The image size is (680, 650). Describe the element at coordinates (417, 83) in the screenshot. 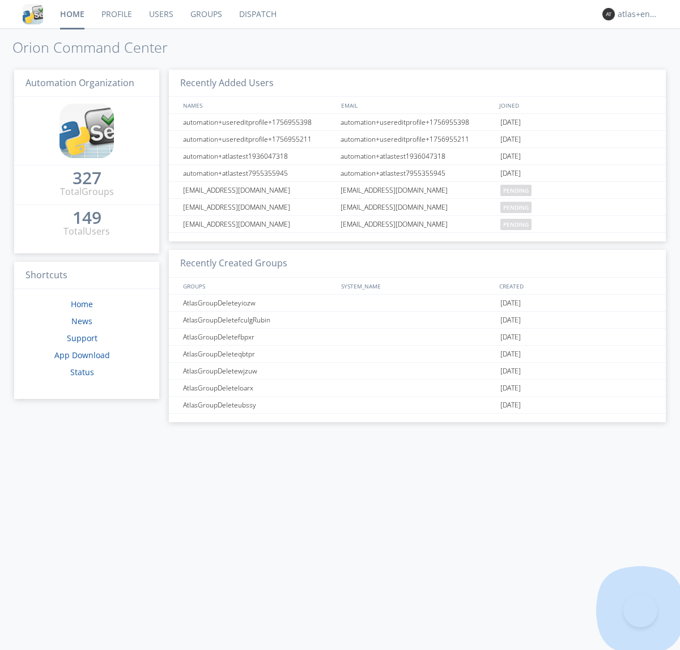

I see `h3: Recently Added Users` at that location.